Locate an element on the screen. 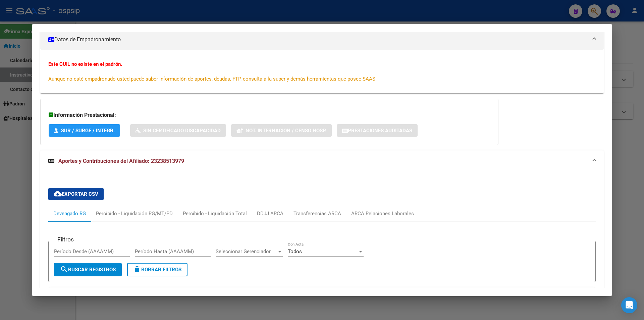  button: Sin Certificado Discapacidad is located at coordinates (178, 130).